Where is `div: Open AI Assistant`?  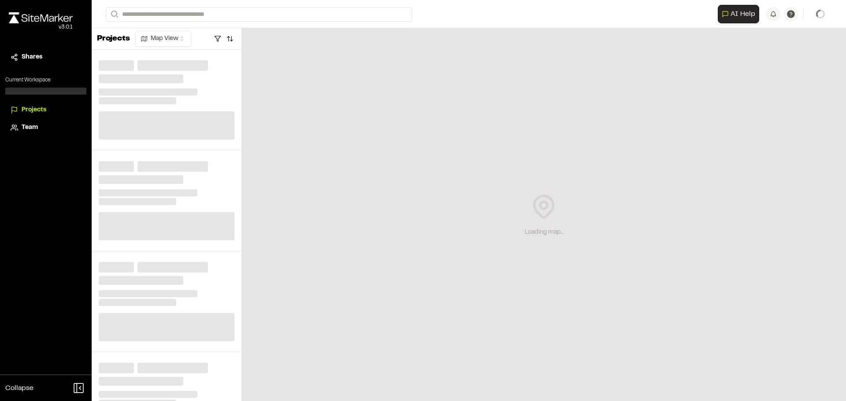
div: Open AI Assistant is located at coordinates (740, 14).